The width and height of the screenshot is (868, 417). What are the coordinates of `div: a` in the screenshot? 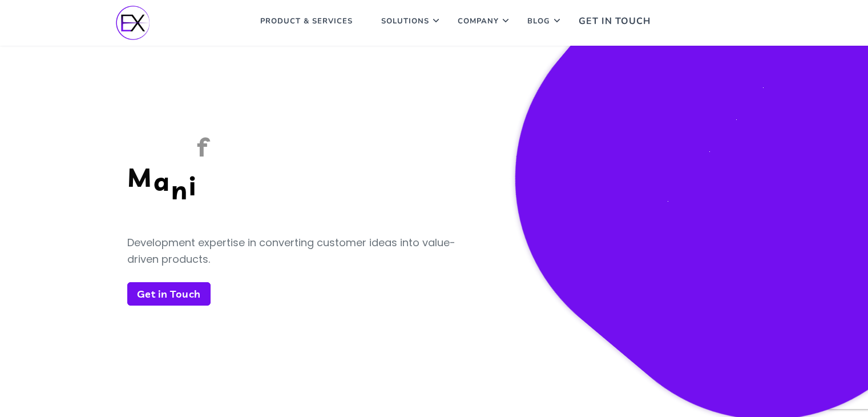 It's located at (160, 180).